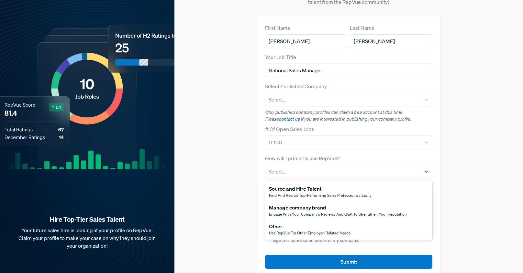  What do you see at coordinates (87, 238) in the screenshot?
I see `p: Your future sales hire is looking at your profile on RepVue. Claim your profile to make your case...` at bounding box center [87, 238].